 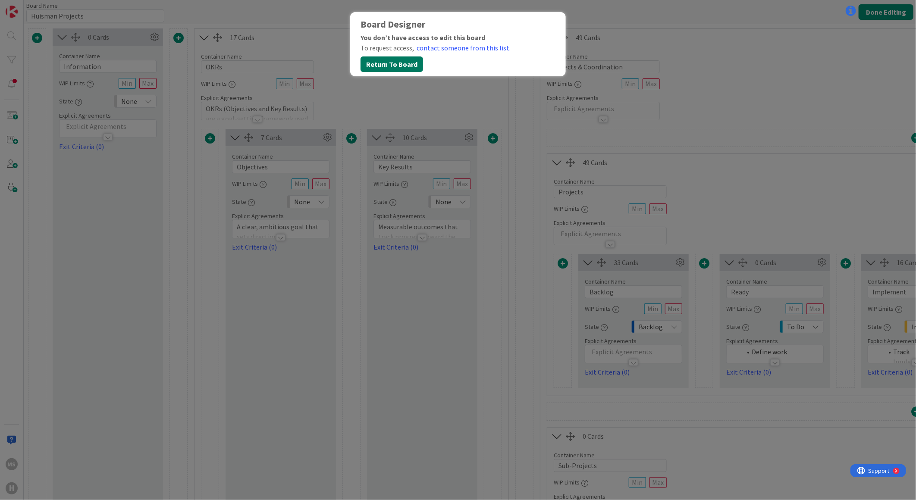 I want to click on div: To request access,, so click(x=458, y=48).